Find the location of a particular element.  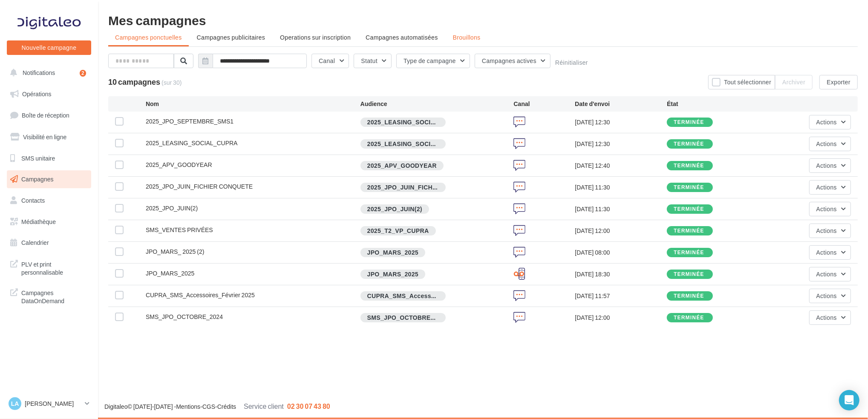

button: Nouvelle campagne is located at coordinates (49, 48).